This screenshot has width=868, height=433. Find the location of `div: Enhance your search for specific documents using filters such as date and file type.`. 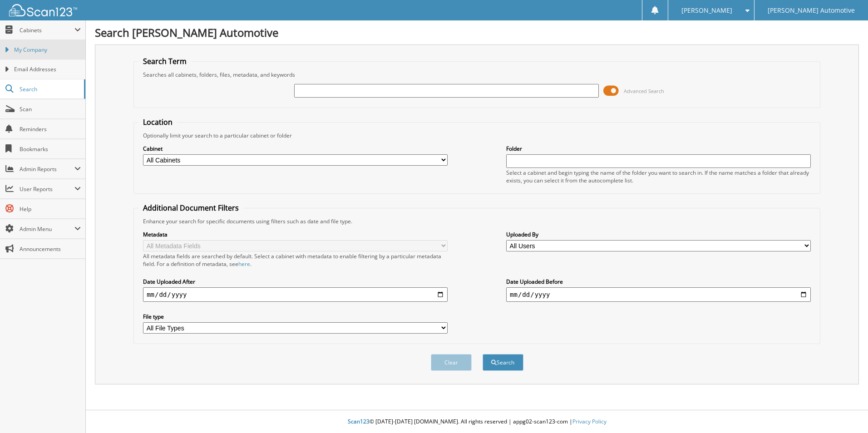

div: Enhance your search for specific documents using filters such as date and file type. is located at coordinates (477, 221).